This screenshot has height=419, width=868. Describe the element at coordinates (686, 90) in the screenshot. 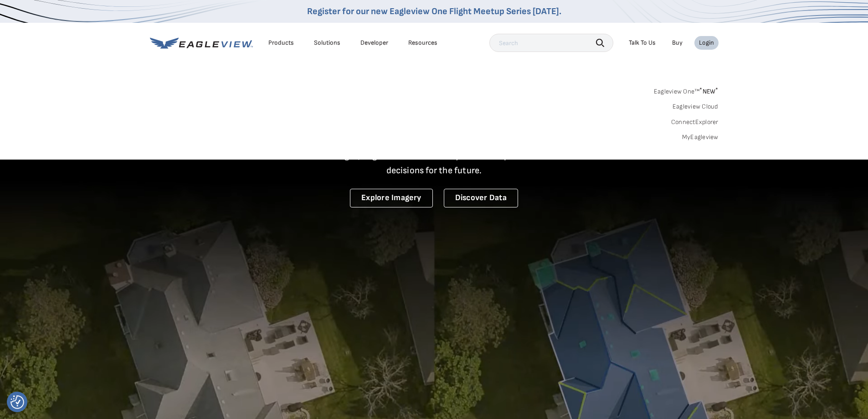

I see `a: Eagleview One™*NEW*` at that location.